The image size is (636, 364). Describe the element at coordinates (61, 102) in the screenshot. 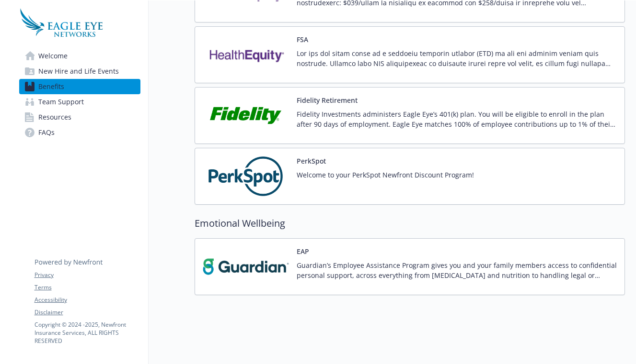

I see `span: Team Support` at that location.